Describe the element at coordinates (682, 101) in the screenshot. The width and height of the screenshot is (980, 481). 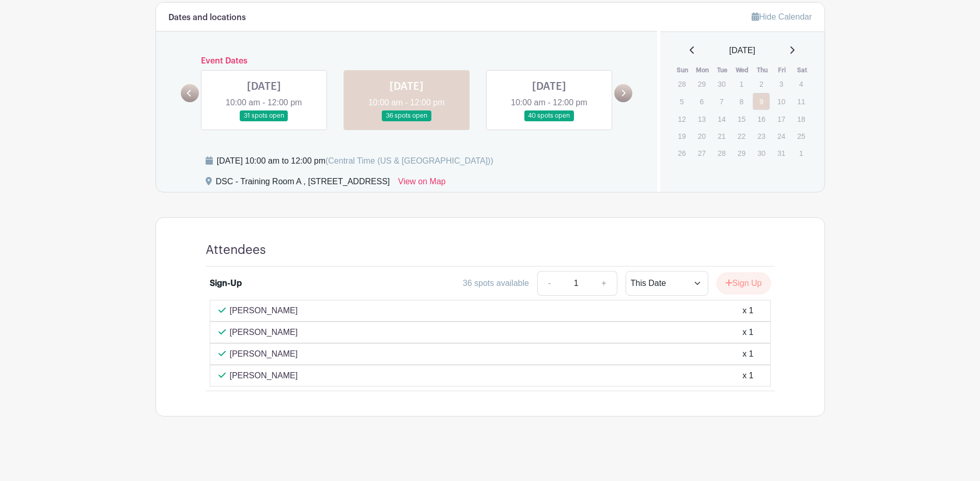
I see `p: 5` at that location.